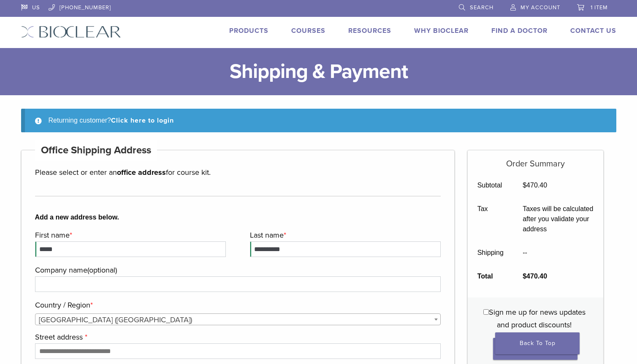 The width and height of the screenshot is (637, 364). I want to click on span: United States (US), so click(238, 320).